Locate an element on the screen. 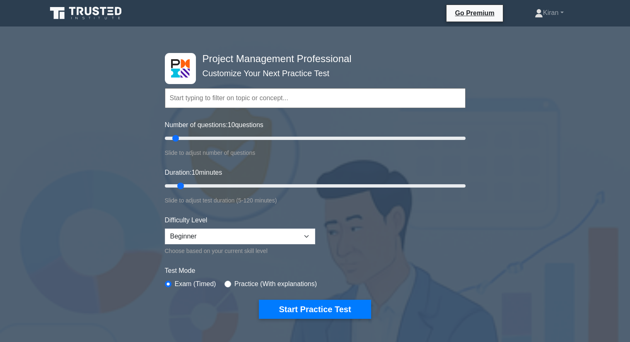 The height and width of the screenshot is (342, 630). label: Practice (With explanations) is located at coordinates (275, 284).